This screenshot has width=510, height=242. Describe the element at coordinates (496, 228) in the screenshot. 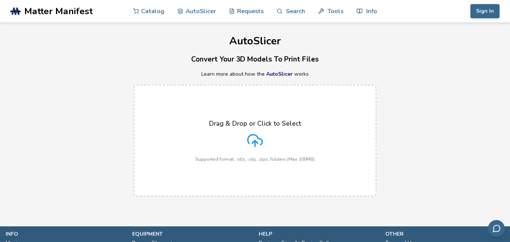

I see `button: Send feedback via email` at that location.